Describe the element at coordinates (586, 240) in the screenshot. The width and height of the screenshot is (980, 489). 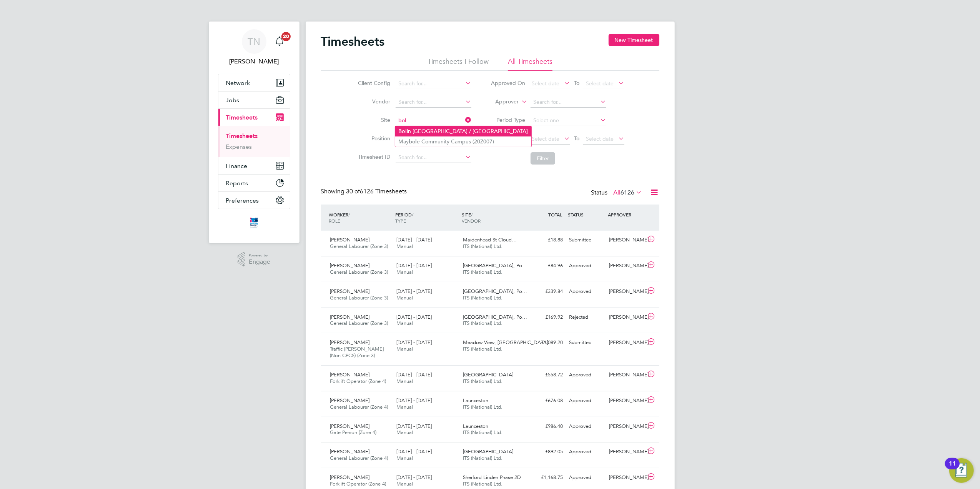
I see `div: Submitted` at that location.